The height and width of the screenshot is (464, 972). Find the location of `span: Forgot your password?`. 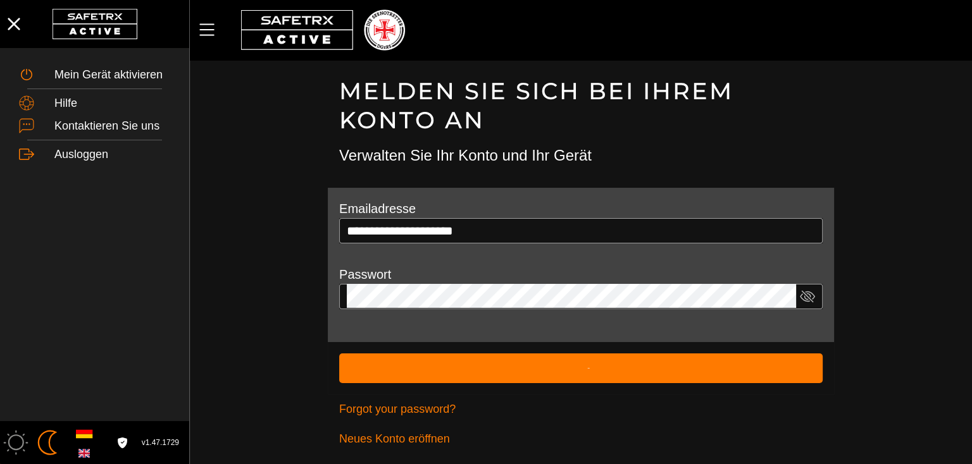

span: Forgot your password? is located at coordinates (397, 409).